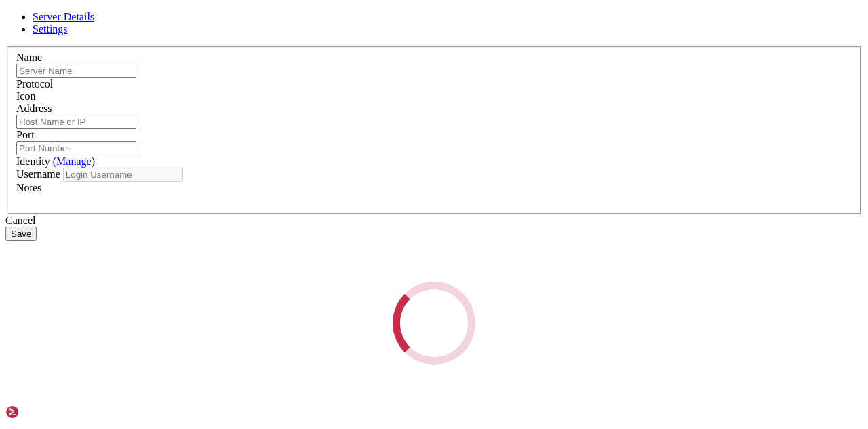 The height and width of the screenshot is (429, 868). What do you see at coordinates (74, 161) in the screenshot?
I see `a: Manage` at bounding box center [74, 161].